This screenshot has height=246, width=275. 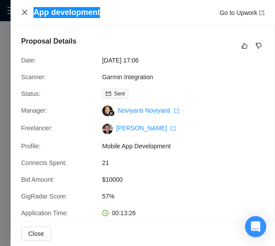 I want to click on span: GigRadar Score:, so click(x=44, y=196).